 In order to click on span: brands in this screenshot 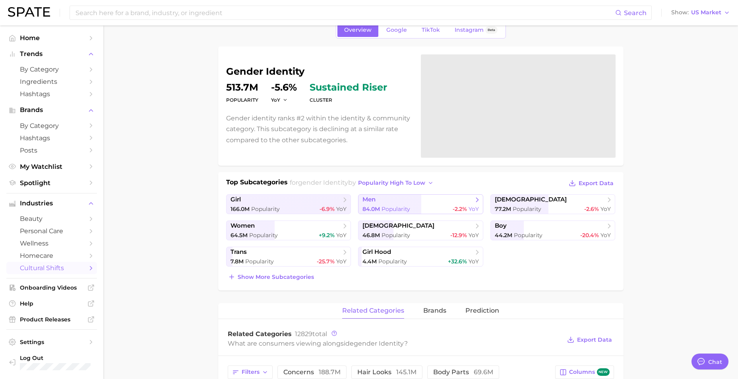, I will do `click(435, 311)`.